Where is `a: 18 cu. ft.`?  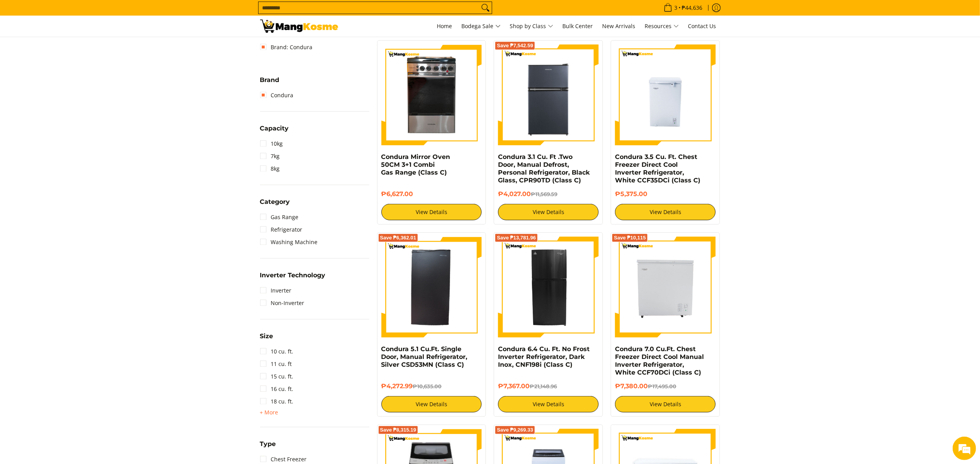 a: 18 cu. ft. is located at coordinates (277, 401).